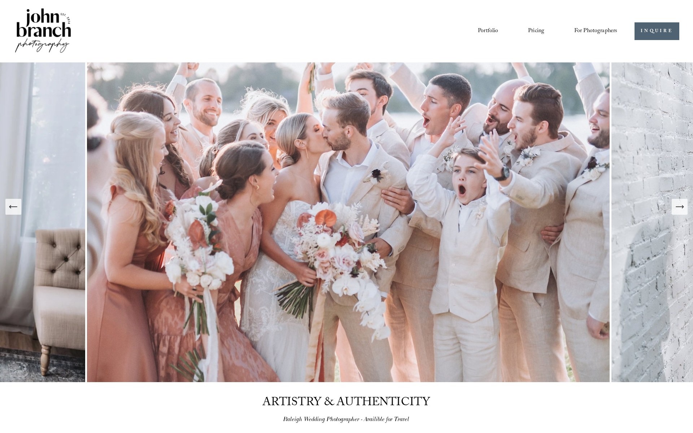 Image resolution: width=693 pixels, height=433 pixels. What do you see at coordinates (679, 207) in the screenshot?
I see `button: Next Slide` at bounding box center [679, 207].